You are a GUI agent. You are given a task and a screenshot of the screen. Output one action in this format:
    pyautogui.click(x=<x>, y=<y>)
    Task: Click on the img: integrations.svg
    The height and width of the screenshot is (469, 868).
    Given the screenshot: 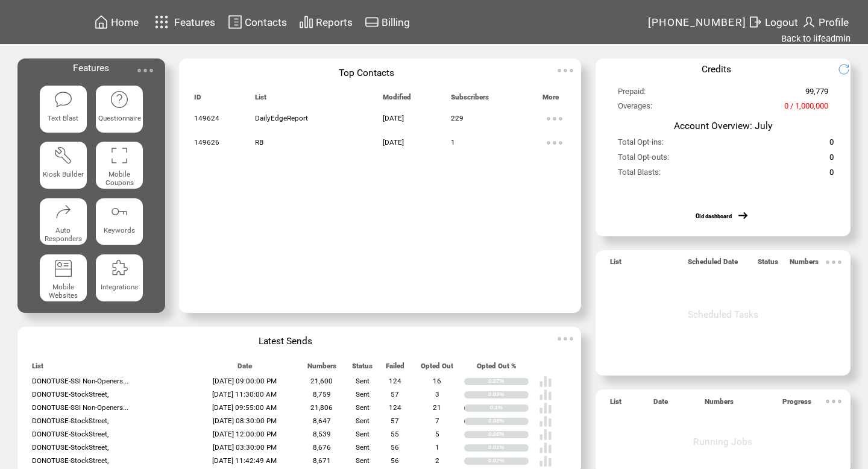 What is the action you would take?
    pyautogui.click(x=119, y=268)
    